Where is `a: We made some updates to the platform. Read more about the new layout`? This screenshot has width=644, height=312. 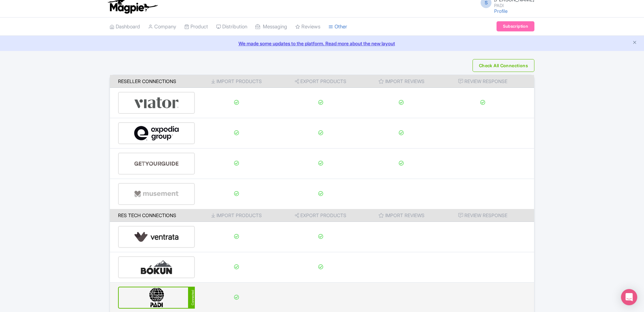 a: We made some updates to the platform. Read more about the new layout is located at coordinates (322, 43).